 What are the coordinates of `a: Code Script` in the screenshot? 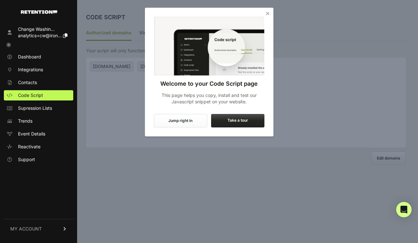 It's located at (39, 95).